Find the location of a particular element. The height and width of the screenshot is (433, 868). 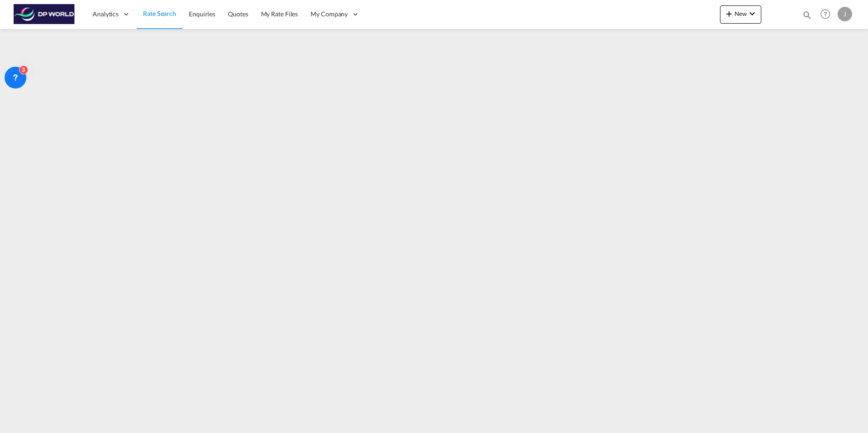

span: Enquiries is located at coordinates (202, 14).